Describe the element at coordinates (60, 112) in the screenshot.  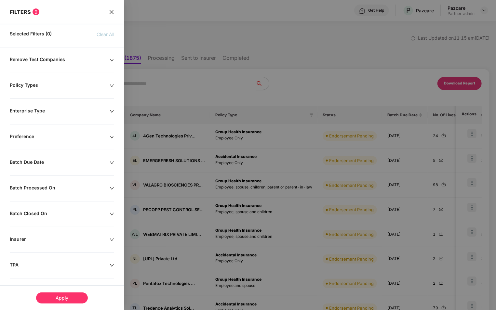
I see `div: Enterprise Type` at that location.